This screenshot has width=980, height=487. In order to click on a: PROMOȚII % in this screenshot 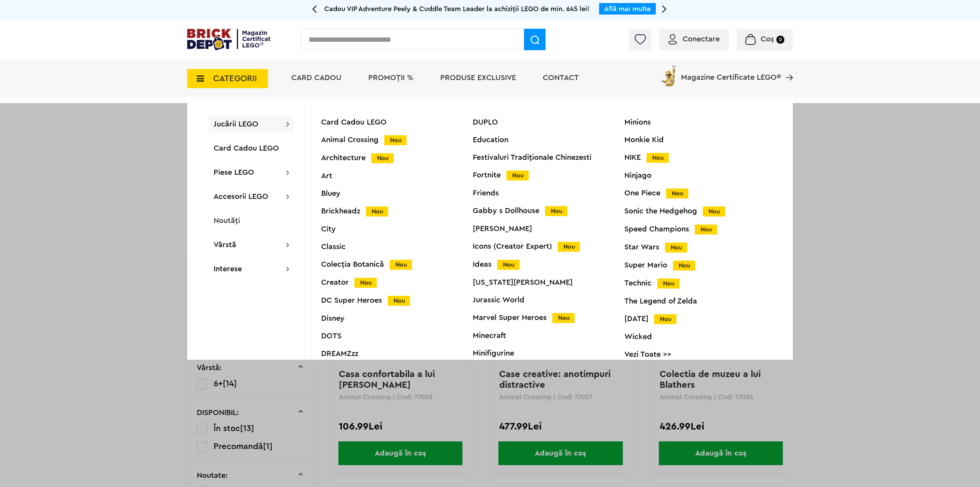, I will do `click(391, 78)`.